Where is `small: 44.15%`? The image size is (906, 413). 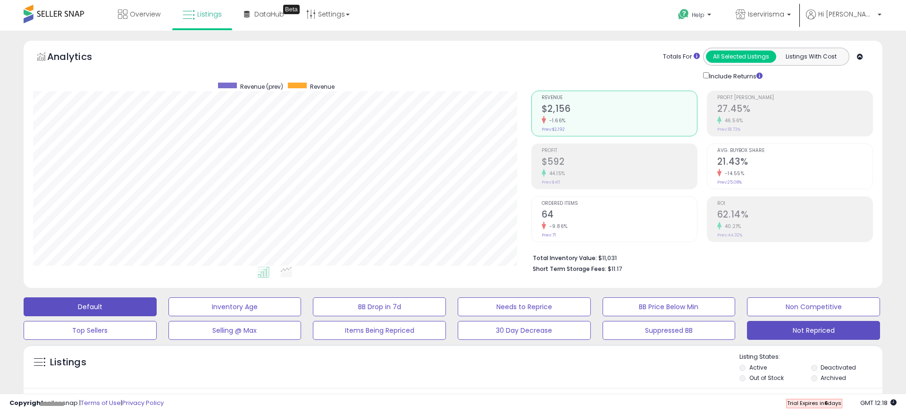
small: 44.15% is located at coordinates (555, 173).